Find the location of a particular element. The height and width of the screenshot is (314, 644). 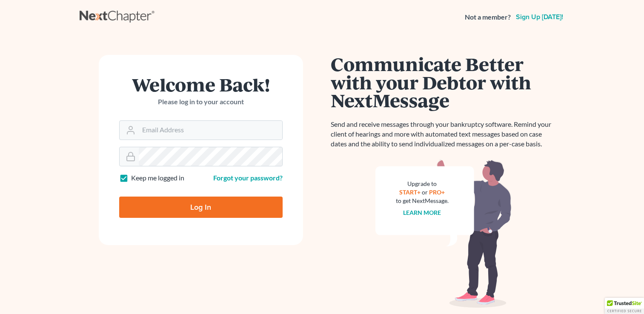

a: Learn more is located at coordinates (422, 212).